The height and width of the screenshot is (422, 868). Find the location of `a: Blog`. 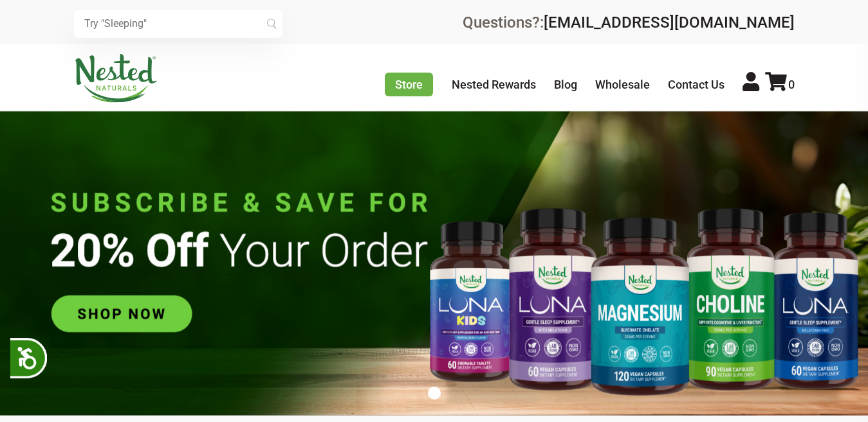

a: Blog is located at coordinates (566, 84).